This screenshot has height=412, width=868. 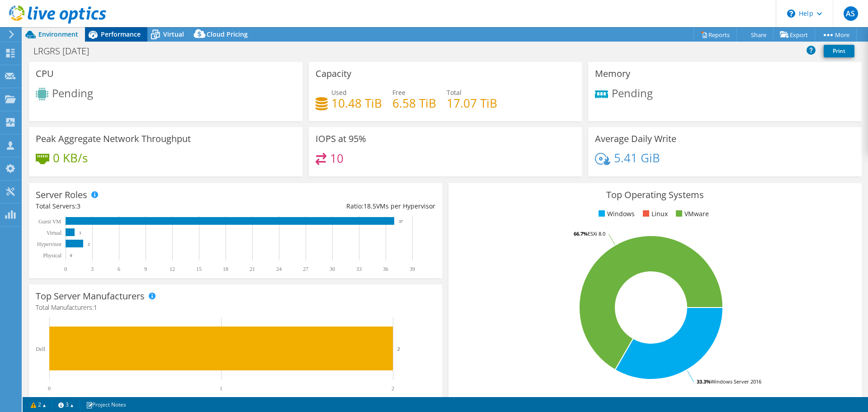 What do you see at coordinates (654, 214) in the screenshot?
I see `li: Linux` at bounding box center [654, 214].